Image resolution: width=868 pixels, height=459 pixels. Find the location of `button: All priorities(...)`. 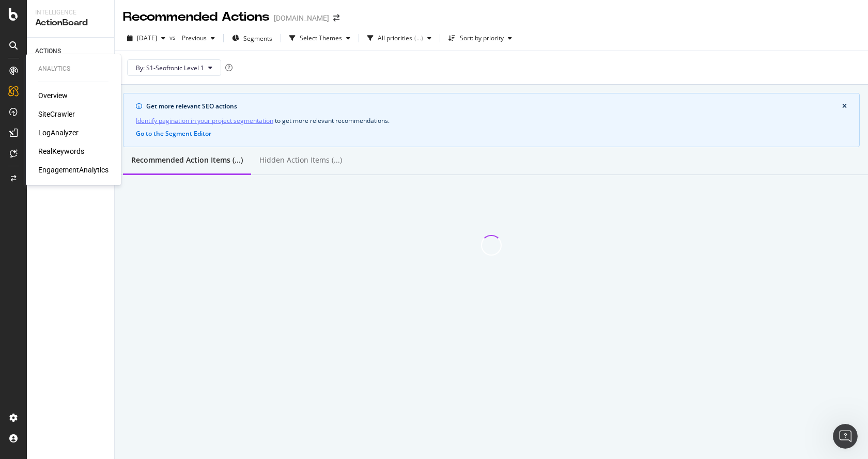

button: All priorities(...) is located at coordinates (399, 38).